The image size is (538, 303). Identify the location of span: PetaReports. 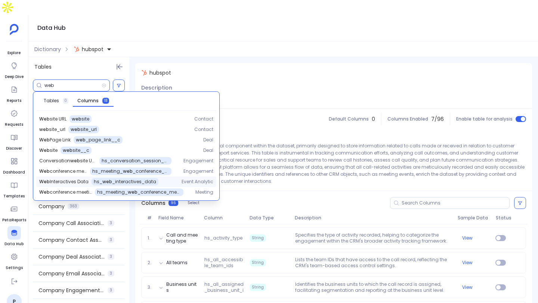
(14, 220).